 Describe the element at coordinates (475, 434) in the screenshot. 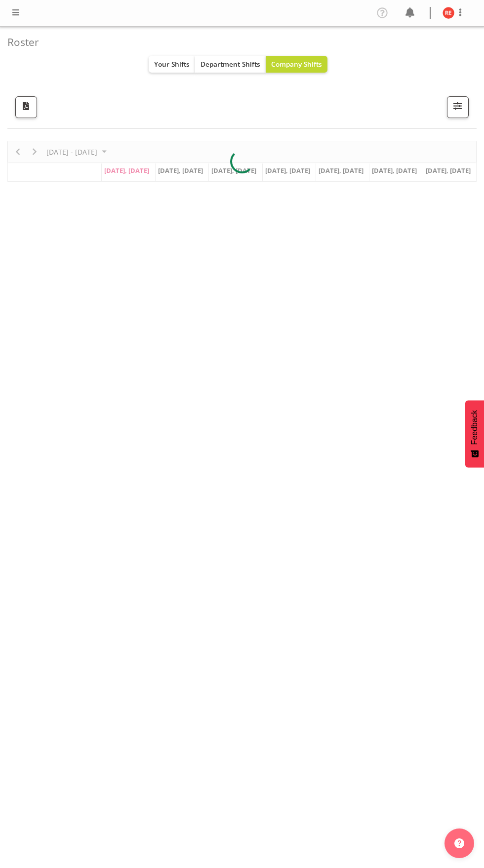

I see `button: Feedback - Show survey` at that location.